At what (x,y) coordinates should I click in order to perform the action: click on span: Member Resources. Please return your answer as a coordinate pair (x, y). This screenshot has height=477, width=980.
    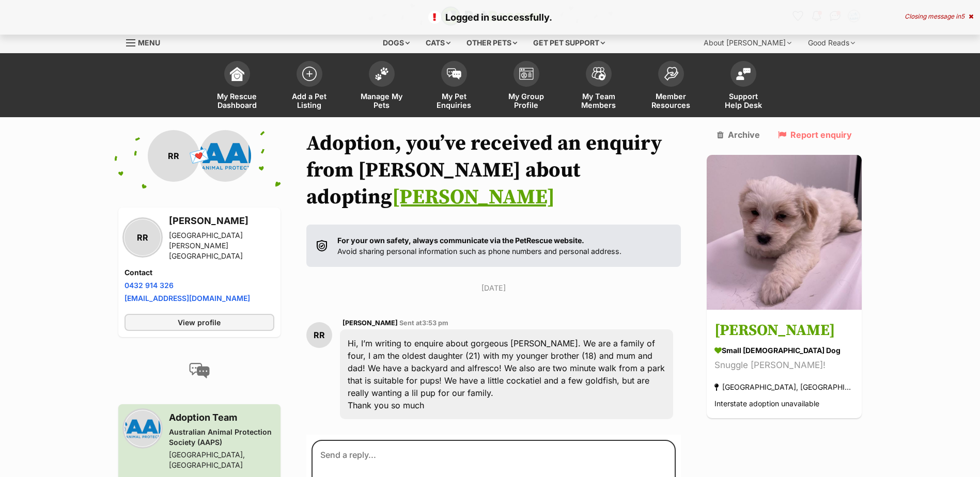
    Looking at the image, I should click on (671, 101).